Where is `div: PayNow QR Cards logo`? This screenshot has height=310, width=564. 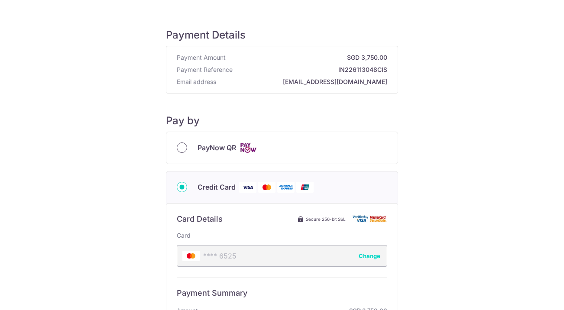
div: PayNow QR Cards logo is located at coordinates (282, 148).